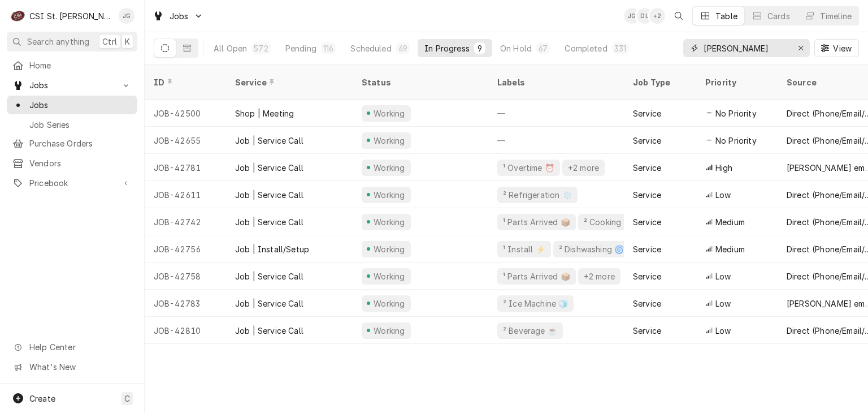 This screenshot has height=413, width=868. Describe the element at coordinates (185, 113) in the screenshot. I see `div: JOB-42500` at that location.